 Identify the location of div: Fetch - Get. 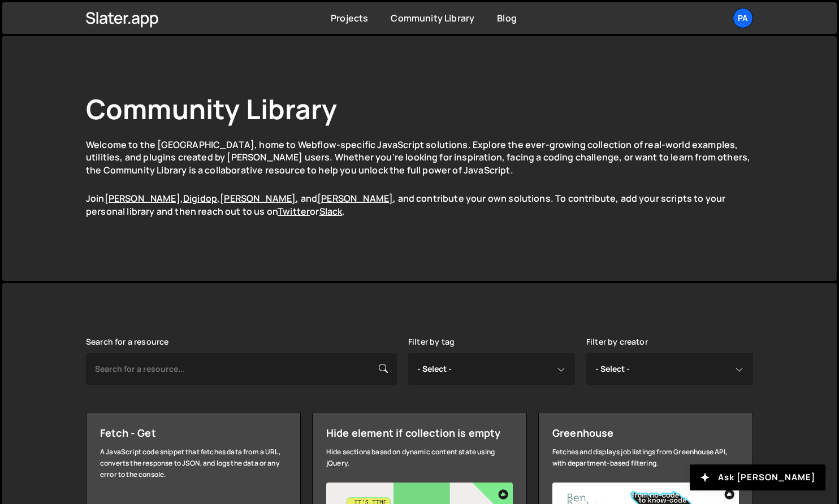
(193, 433).